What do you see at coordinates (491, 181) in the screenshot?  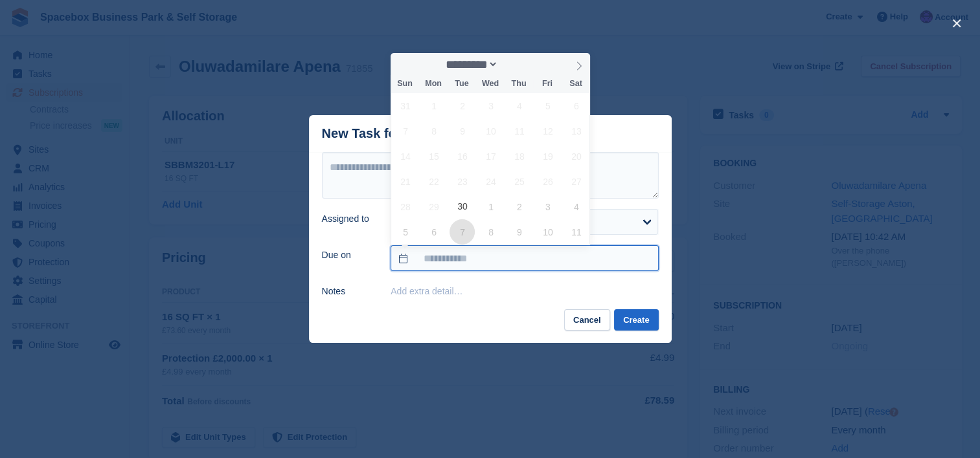 I see `span: September 24, 2025` at bounding box center [491, 181].